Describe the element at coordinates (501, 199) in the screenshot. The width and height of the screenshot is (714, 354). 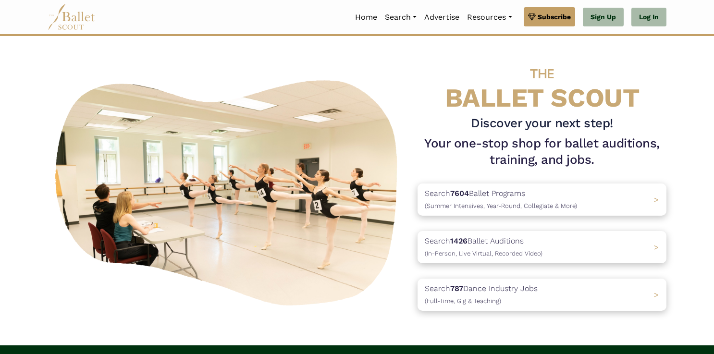
I see `p: Search Ballet Programs` at that location.